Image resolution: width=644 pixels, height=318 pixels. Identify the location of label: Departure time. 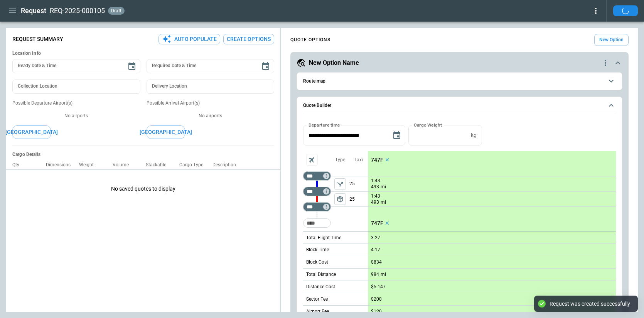
(324, 125).